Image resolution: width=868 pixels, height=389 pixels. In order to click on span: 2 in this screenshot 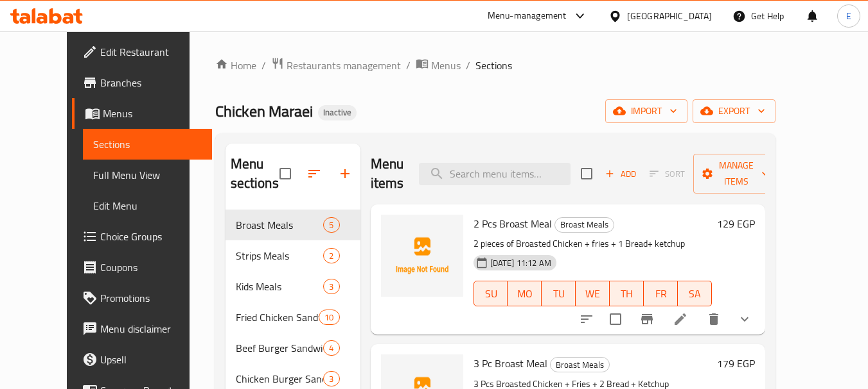, I will do `click(331, 256)`.